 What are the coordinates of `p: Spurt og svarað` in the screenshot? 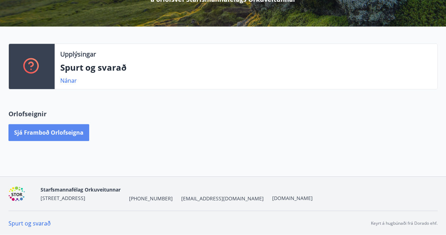 It's located at (246, 67).